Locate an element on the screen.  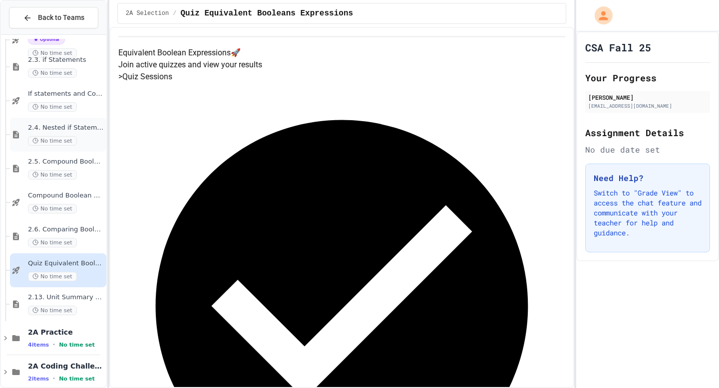
span: 2.3. if Statements is located at coordinates (66, 60).